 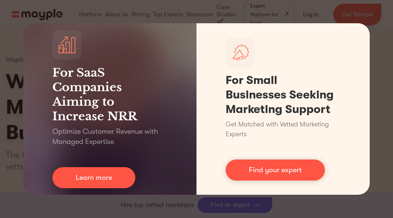 What do you see at coordinates (275, 170) in the screenshot?
I see `a: Find your expert` at bounding box center [275, 170].